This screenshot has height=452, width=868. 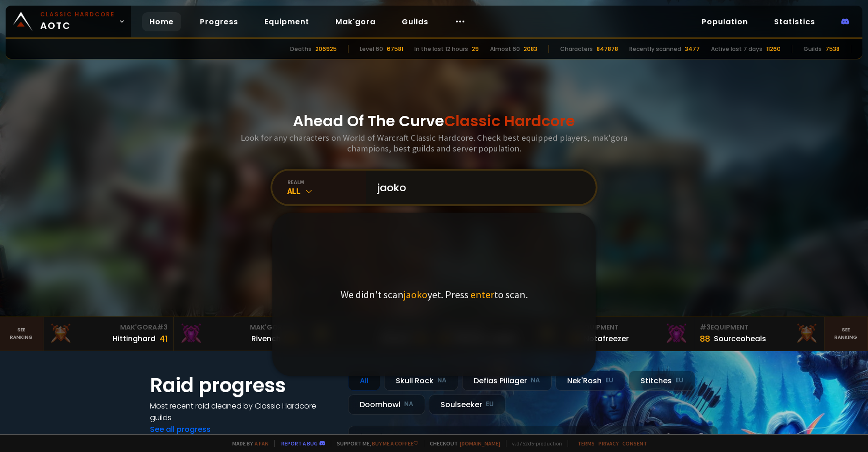 What do you see at coordinates (724, 21) in the screenshot?
I see `a: Population` at bounding box center [724, 21].